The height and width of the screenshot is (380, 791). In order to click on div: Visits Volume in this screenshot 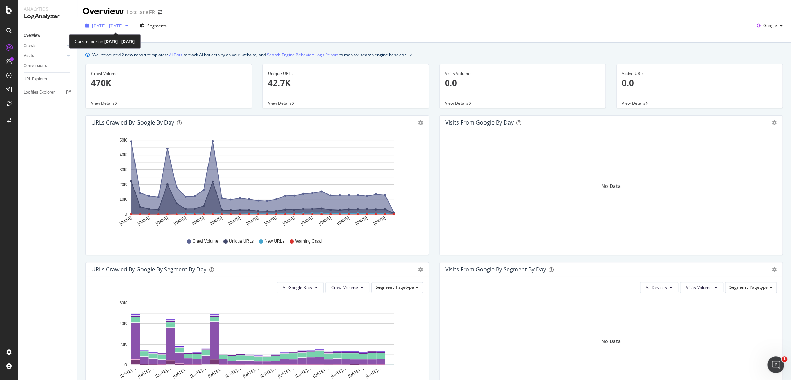, I will do `click(522, 74)`.